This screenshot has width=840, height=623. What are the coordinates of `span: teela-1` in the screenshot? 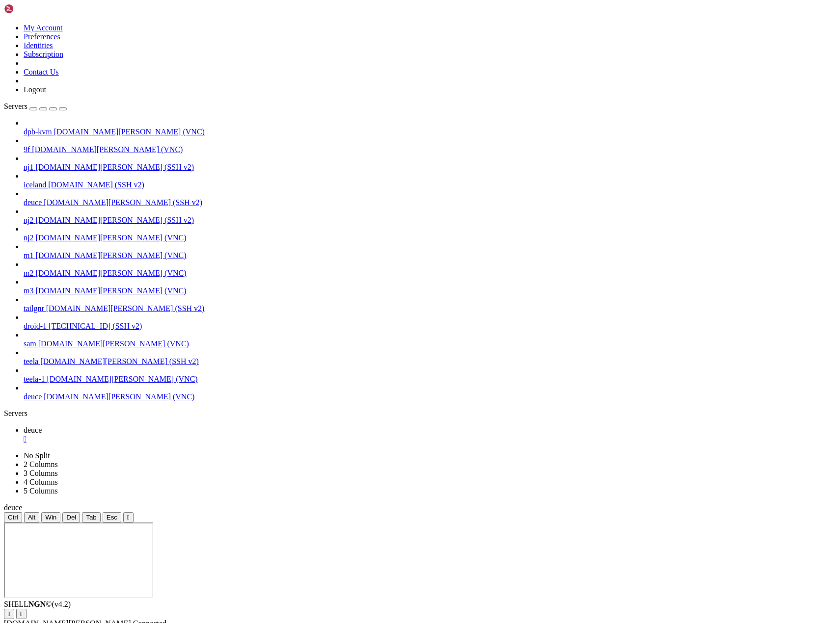 It's located at (34, 379).